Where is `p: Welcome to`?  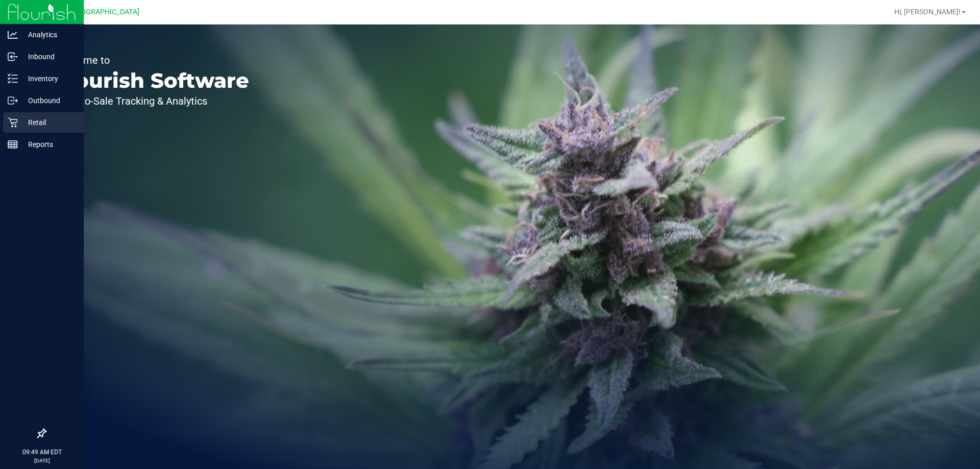 p: Welcome to is located at coordinates (152, 60).